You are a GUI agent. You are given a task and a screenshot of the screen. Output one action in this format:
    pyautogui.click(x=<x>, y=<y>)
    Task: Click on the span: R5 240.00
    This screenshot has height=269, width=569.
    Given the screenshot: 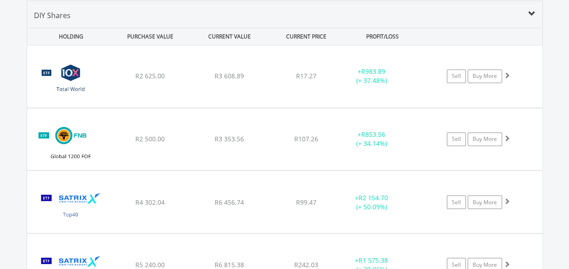 What is the action you would take?
    pyautogui.click(x=150, y=264)
    